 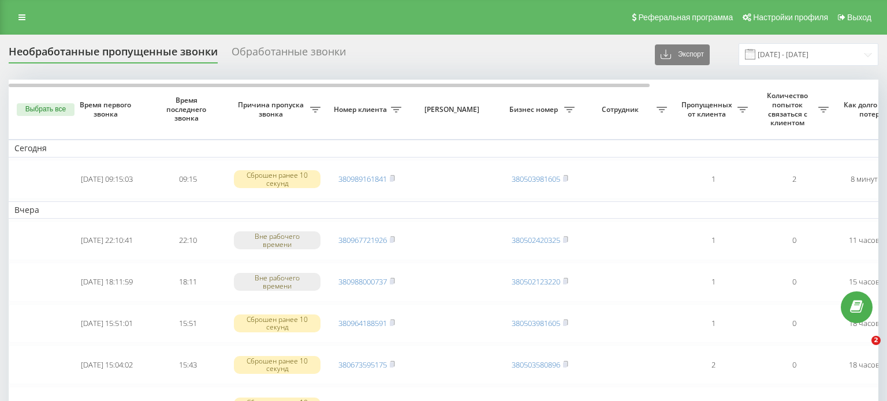 What do you see at coordinates (536, 282) in the screenshot?
I see `a: 380502123220` at bounding box center [536, 282].